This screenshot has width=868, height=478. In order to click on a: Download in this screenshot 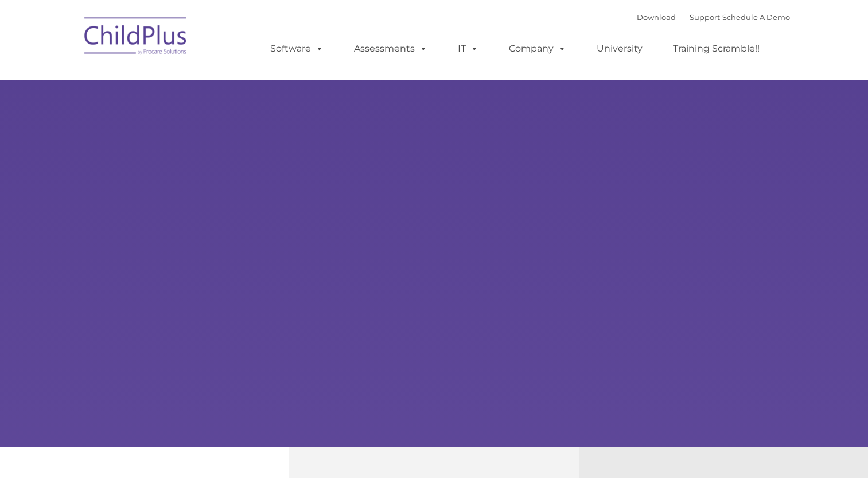, I will do `click(656, 17)`.